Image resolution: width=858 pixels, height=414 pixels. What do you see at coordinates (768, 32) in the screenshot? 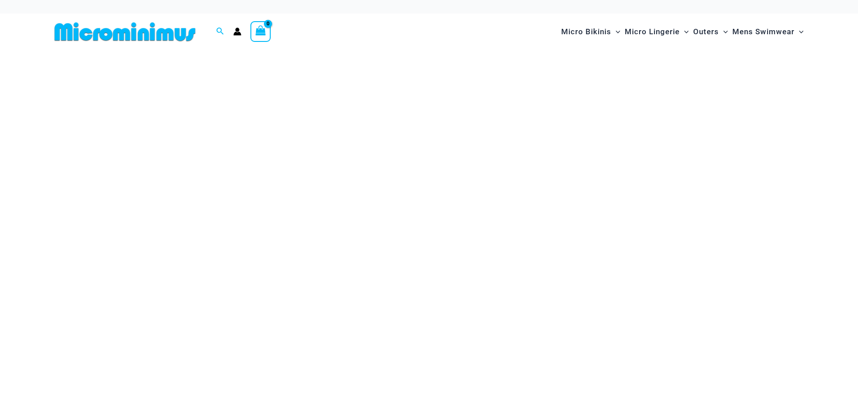
I see `a: Mens SwimwearMenu ToggleMenu Toggle` at bounding box center [768, 32].